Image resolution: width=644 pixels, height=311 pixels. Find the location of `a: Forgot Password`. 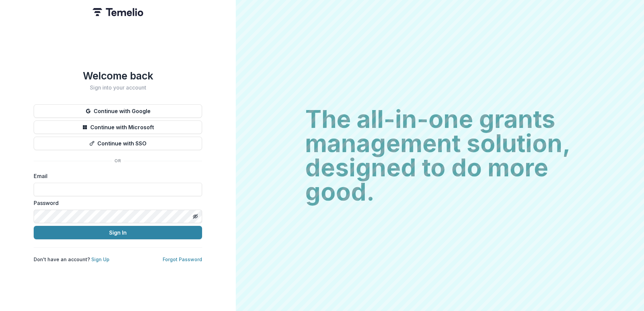

a: Forgot Password is located at coordinates (182, 259).